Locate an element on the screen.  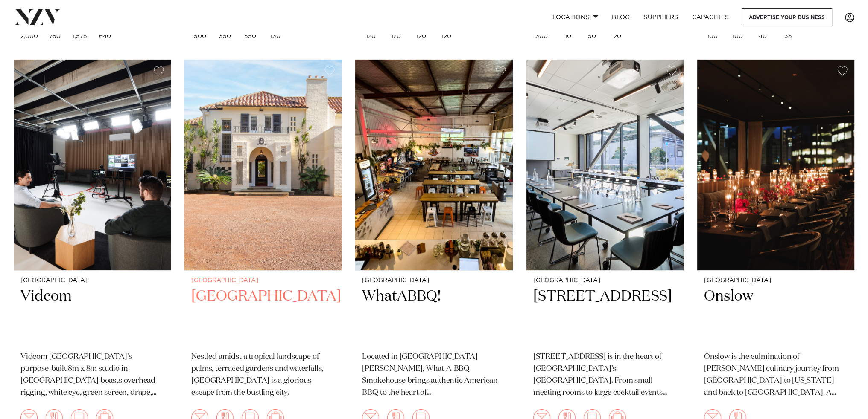
a: Advertise your business is located at coordinates (787, 17).